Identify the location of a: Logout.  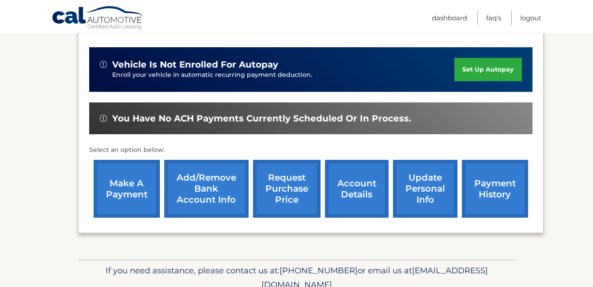
(530, 18).